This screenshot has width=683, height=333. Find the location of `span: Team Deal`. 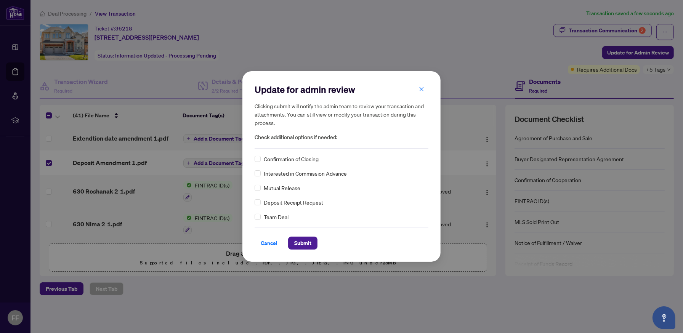

span: Team Deal is located at coordinates (276, 217).